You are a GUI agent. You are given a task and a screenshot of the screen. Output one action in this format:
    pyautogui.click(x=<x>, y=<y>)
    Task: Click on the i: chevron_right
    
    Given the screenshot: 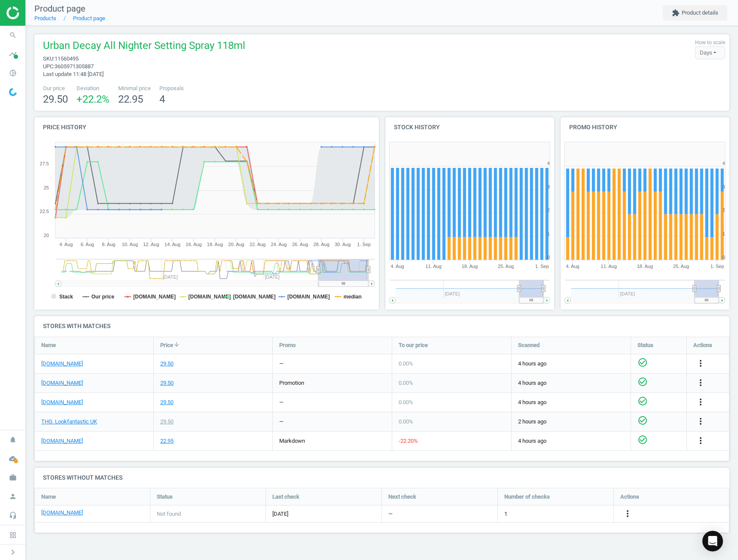 What is the action you would take?
    pyautogui.click(x=13, y=553)
    